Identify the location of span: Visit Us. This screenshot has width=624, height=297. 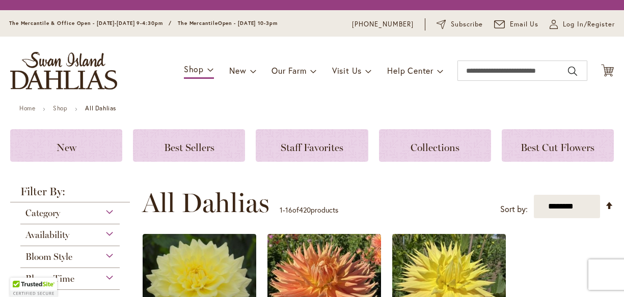
(347, 70).